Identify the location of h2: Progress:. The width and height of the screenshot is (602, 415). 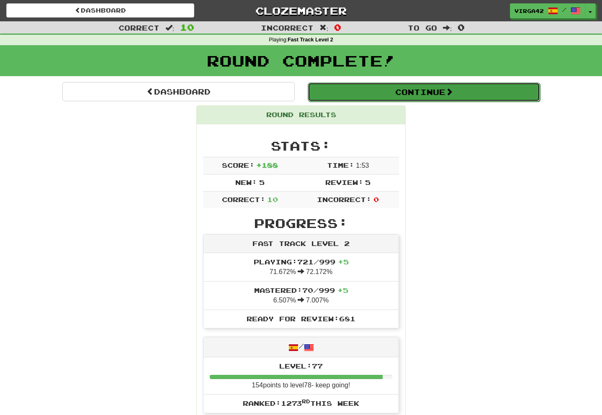
(301, 223).